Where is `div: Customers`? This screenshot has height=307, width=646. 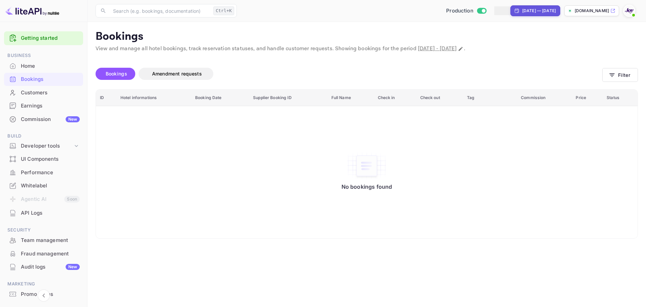 div: Customers is located at coordinates (50, 93).